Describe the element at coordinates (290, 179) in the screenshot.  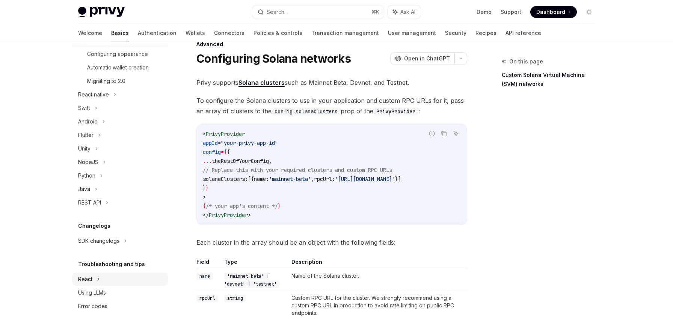
I see `span: 'mainnet-beta'` at that location.